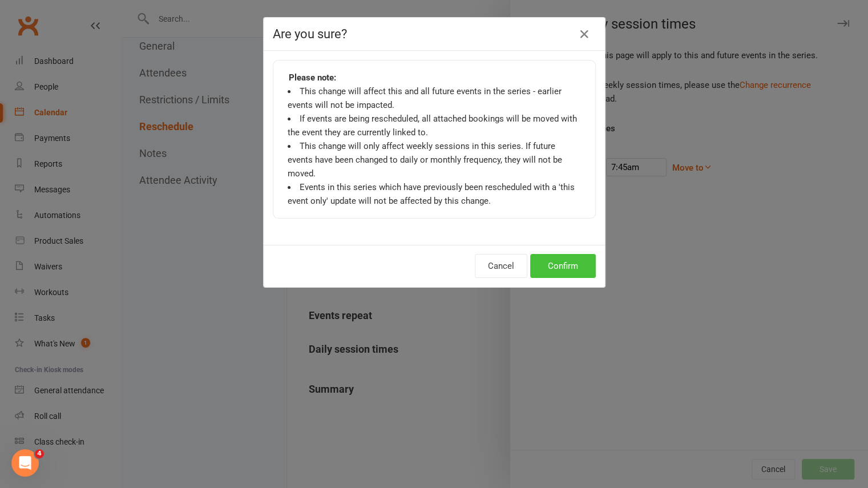 The image size is (868, 488). What do you see at coordinates (434, 160) in the screenshot?
I see `li: This change will only affect weekly sessions in this series. If future events have been changed t...` at bounding box center [434, 160].